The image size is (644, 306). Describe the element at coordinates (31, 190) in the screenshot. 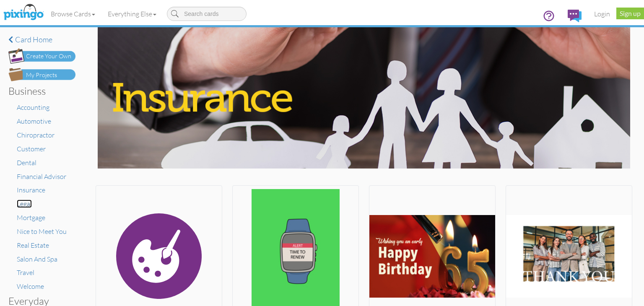

I see `span: Insurance` at that location.